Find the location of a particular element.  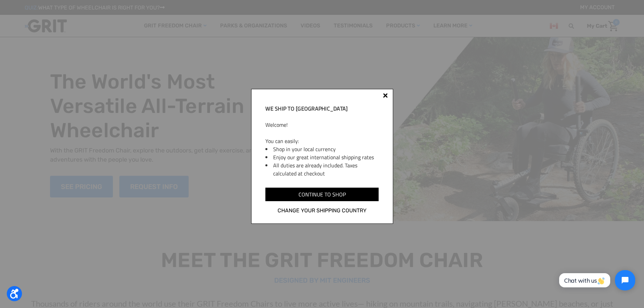

p: You can easily: is located at coordinates (322, 141).